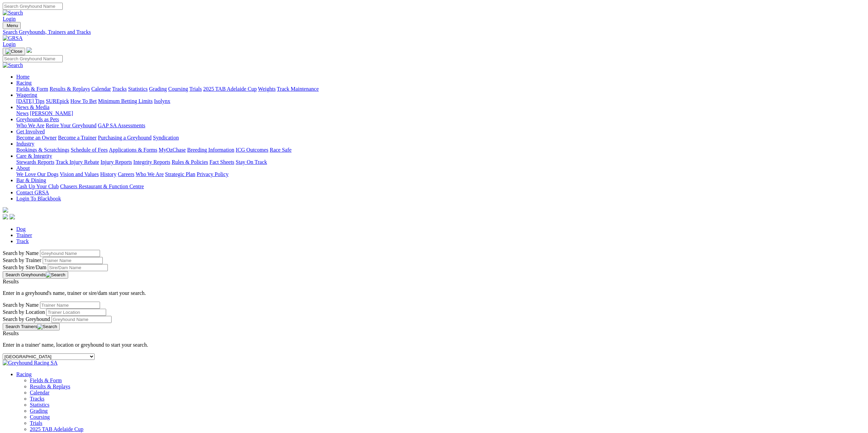 The height and width of the screenshot is (433, 868). I want to click on a: Login To Blackbook, so click(39, 198).